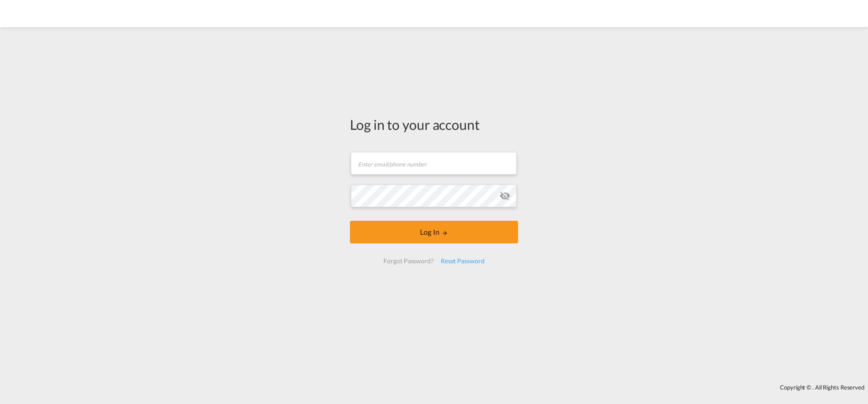  What do you see at coordinates (505, 196) in the screenshot?
I see `md-icon: icon-eye-off` at bounding box center [505, 196].